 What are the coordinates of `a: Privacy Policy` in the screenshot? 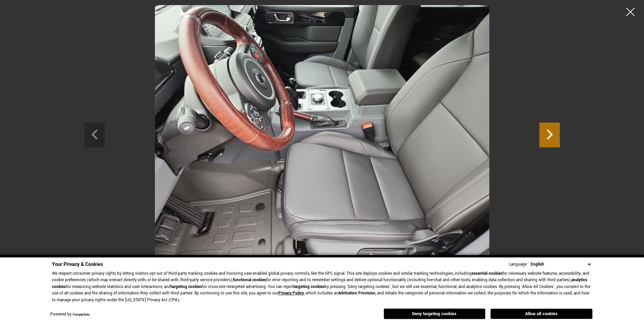 It's located at (291, 293).